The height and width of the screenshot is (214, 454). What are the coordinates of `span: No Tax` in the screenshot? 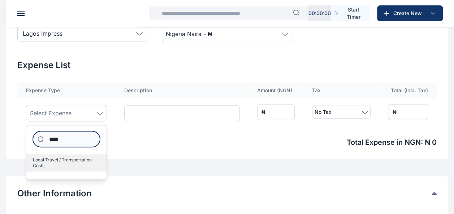 It's located at (323, 112).